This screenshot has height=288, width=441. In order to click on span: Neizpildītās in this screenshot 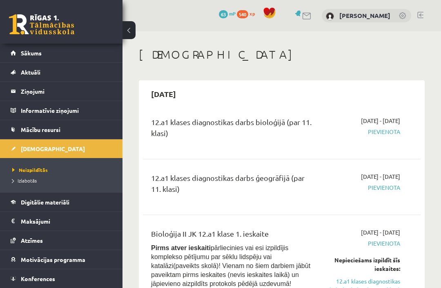, I will do `click(30, 170)`.